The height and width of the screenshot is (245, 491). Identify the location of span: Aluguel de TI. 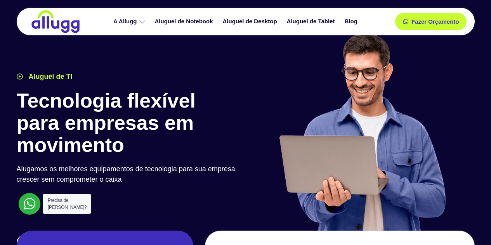
(50, 76).